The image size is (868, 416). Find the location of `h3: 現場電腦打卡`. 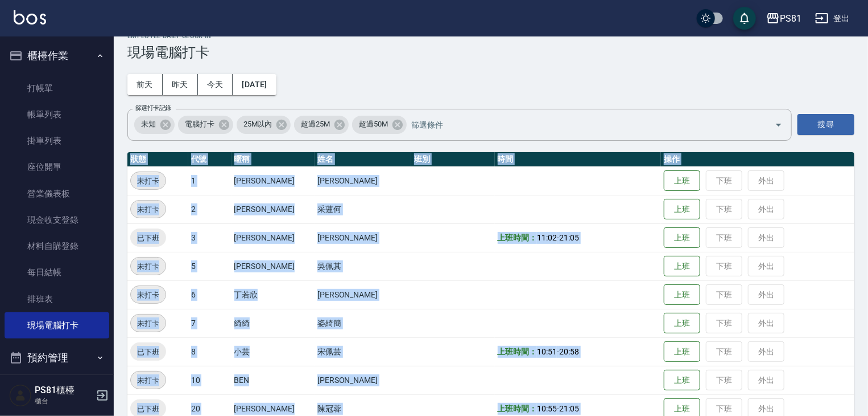

h3: 現場電腦打卡 is located at coordinates (491, 53).